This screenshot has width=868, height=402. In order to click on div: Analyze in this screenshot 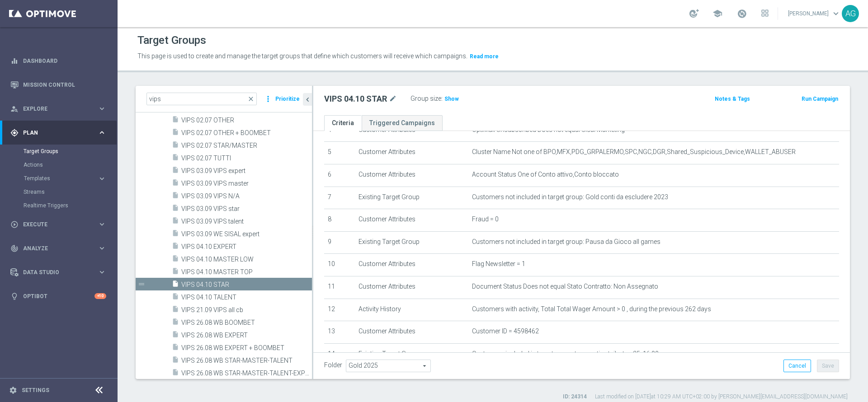, I will do `click(54, 248)`.